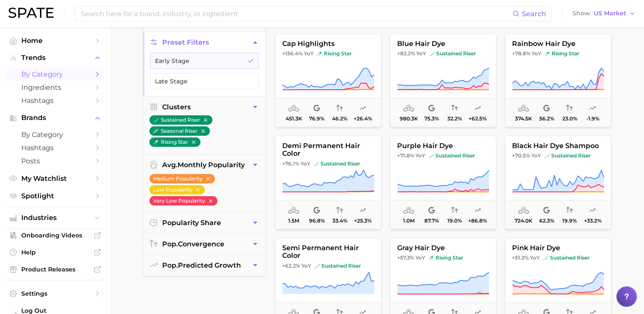 The height and width of the screenshot is (314, 644). What do you see at coordinates (56, 161) in the screenshot?
I see `span: Posts` at bounding box center [56, 161].